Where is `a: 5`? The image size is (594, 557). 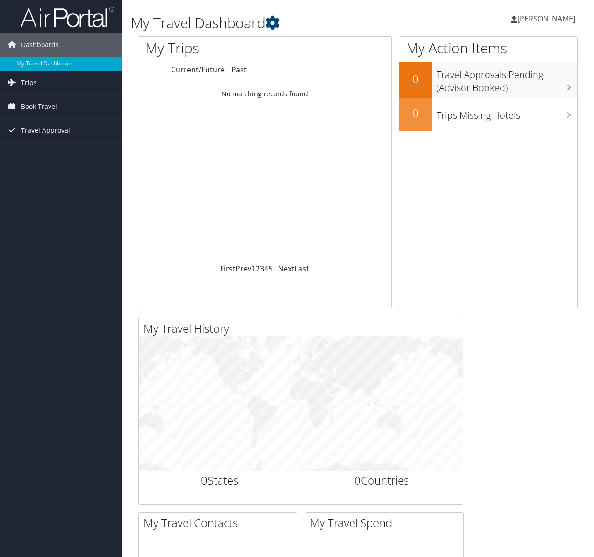 a: 5 is located at coordinates (270, 269).